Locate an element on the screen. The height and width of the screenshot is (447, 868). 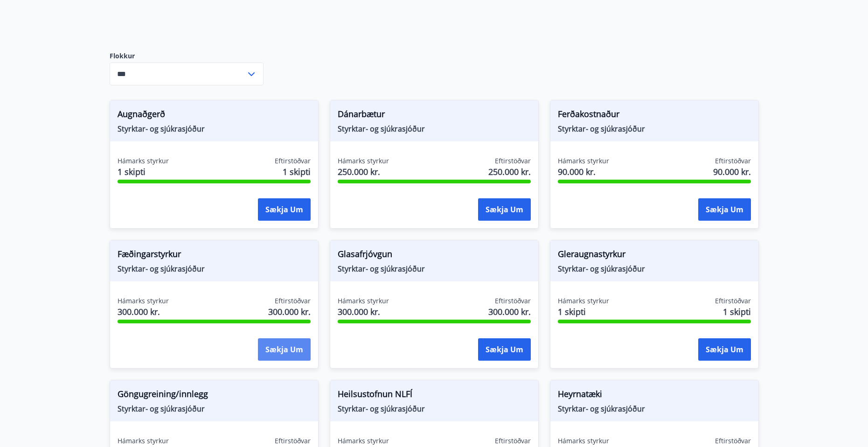
span: Augnaðgerð is located at coordinates (214, 116).